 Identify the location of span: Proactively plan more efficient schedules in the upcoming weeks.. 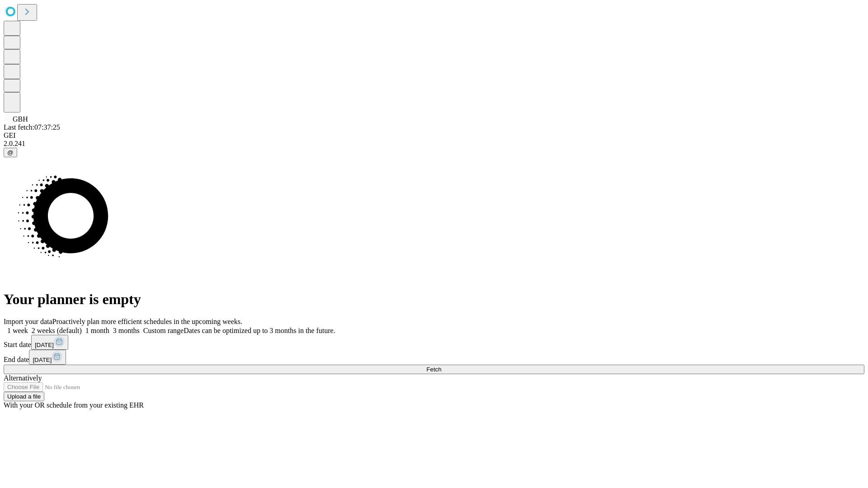
(148, 322).